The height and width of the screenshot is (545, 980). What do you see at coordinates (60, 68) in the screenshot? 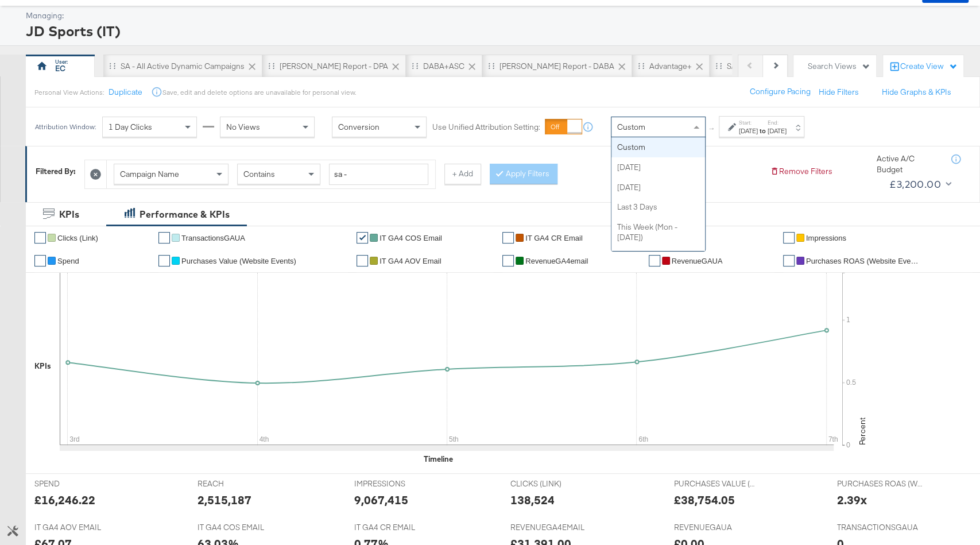
I see `div: EC` at bounding box center [60, 68].